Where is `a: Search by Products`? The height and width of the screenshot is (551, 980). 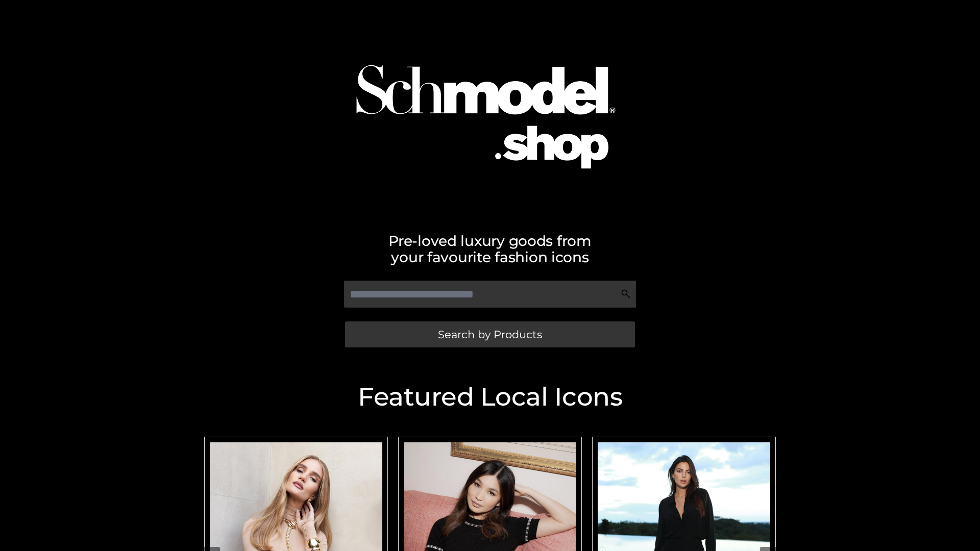
a: Search by Products is located at coordinates (490, 334).